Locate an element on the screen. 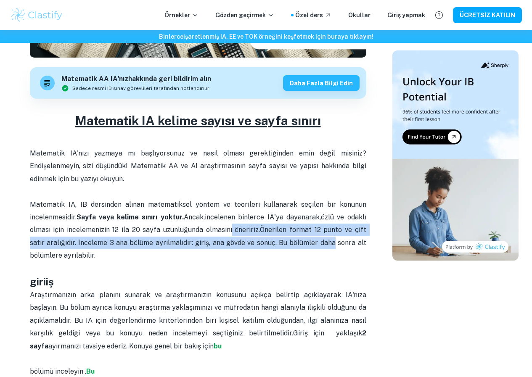 This screenshot has width=532, height=377. font: Matematik IA, IB dersinden alınan matematiksel yöntem ve teorileri kullanarak seçilen bir konunun... is located at coordinates (199, 211).